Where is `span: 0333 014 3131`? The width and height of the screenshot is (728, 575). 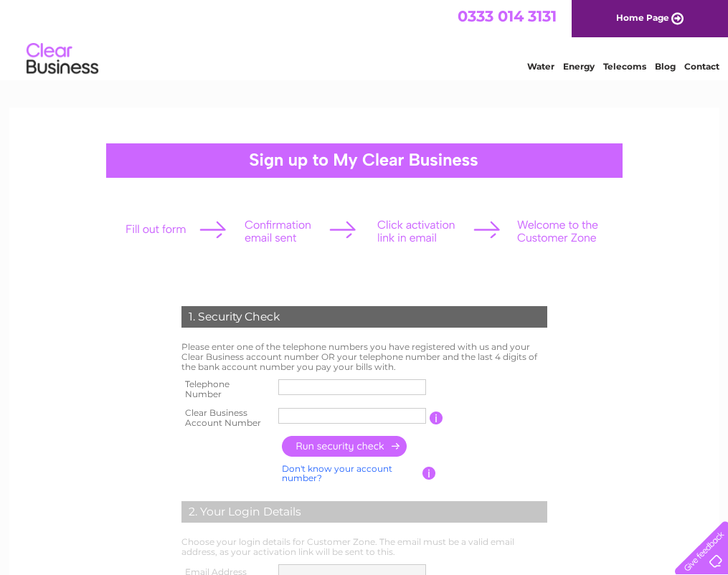
span: 0333 014 3131 is located at coordinates (507, 16).